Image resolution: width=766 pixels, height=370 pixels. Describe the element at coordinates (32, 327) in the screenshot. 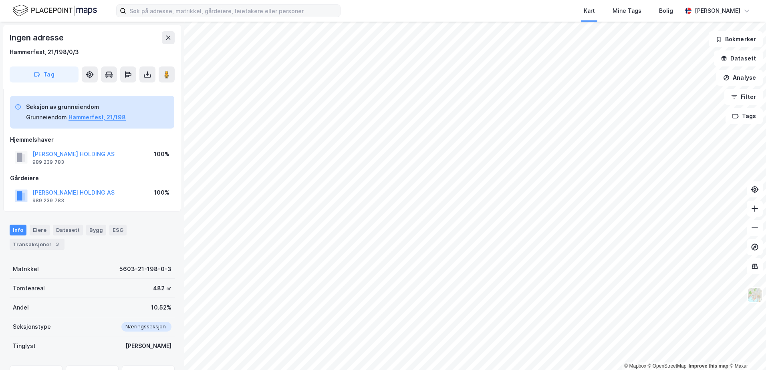

I see `div: Seksjonstype` at that location.